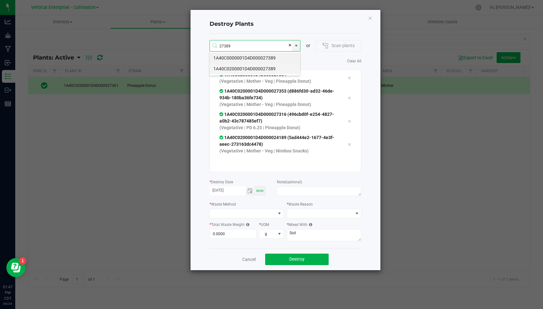 Image resolution: width=543 pixels, height=309 pixels. I want to click on span: 1A40C0200001D4D000027361, so click(253, 74).